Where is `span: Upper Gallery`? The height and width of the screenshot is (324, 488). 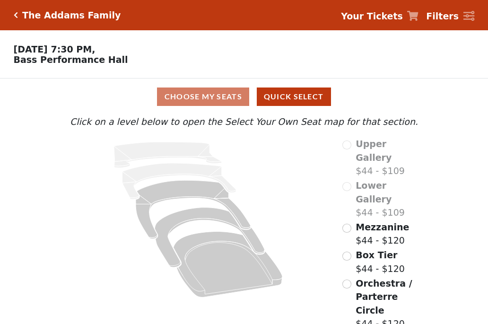
span: Upper Gallery is located at coordinates (374, 151).